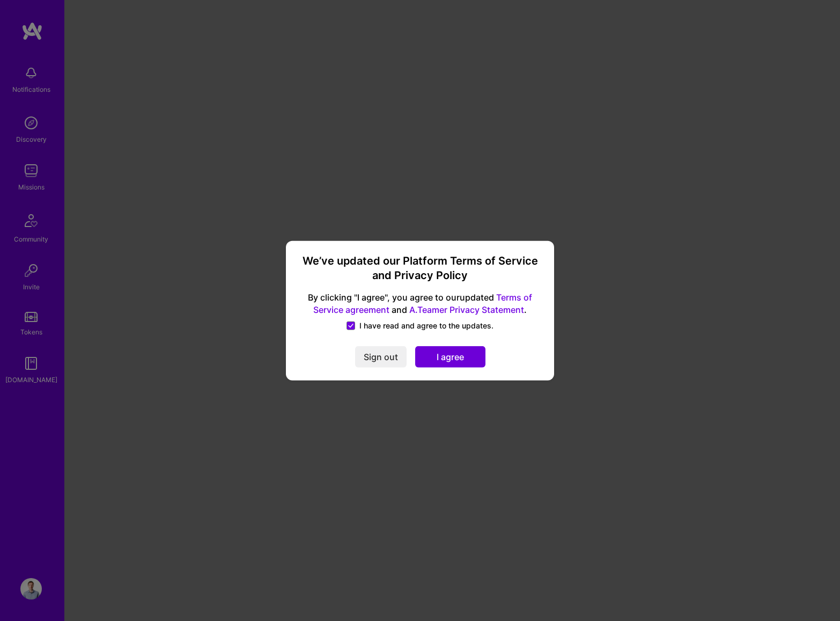  Describe the element at coordinates (450, 357) in the screenshot. I see `button: I agree` at that location.